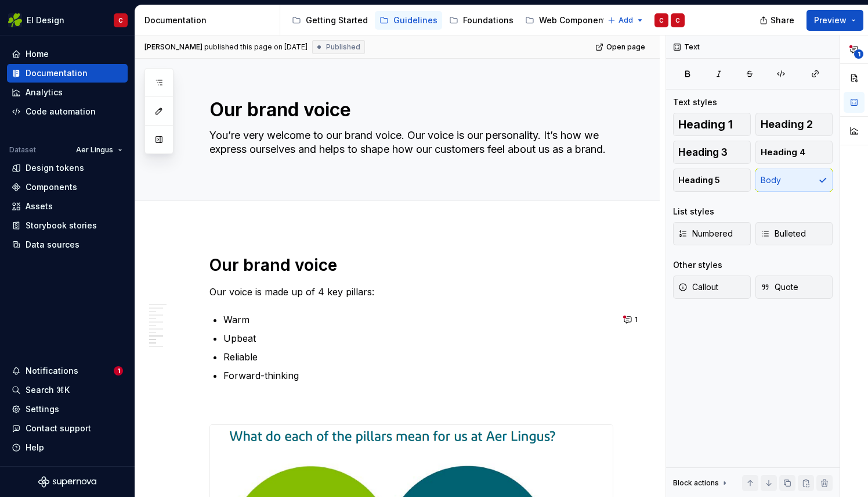  I want to click on button: Callout, so click(712, 287).